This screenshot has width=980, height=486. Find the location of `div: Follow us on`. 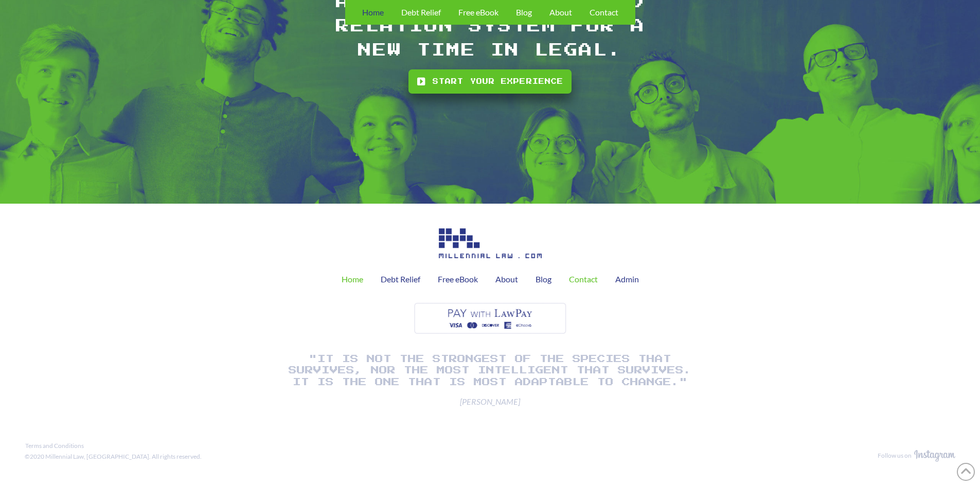

div: Follow us on is located at coordinates (894, 456).